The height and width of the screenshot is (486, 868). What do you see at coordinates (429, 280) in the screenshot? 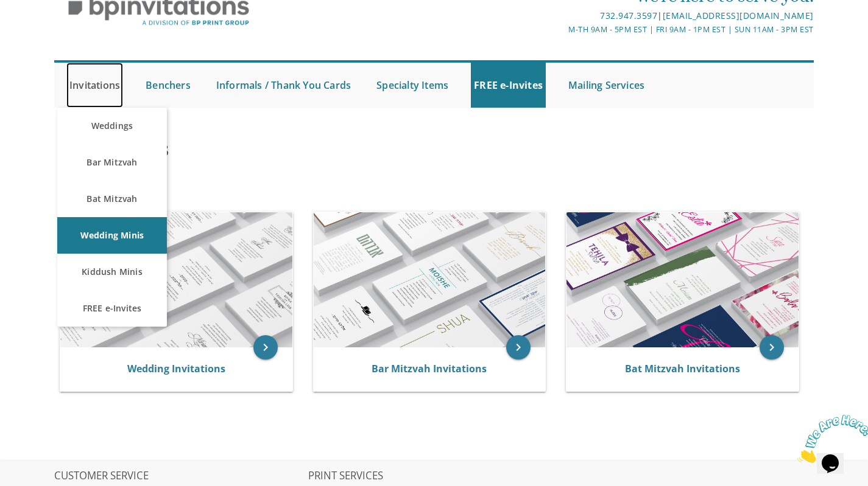
I see `img: Bar Mitzvah Invitations` at bounding box center [429, 280].